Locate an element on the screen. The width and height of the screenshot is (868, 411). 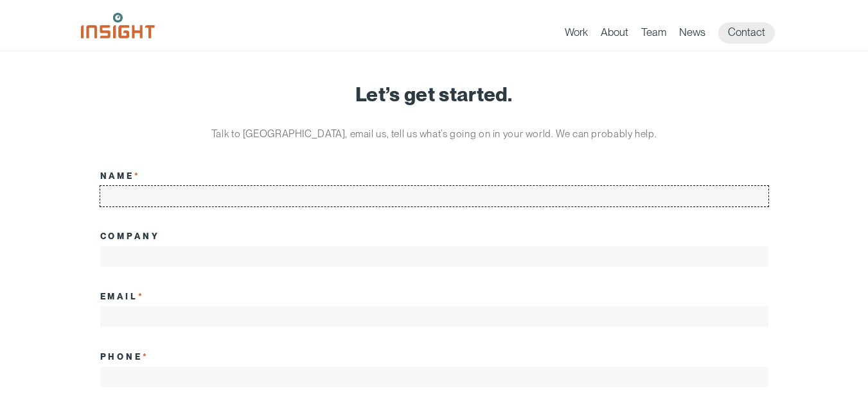
a: Team is located at coordinates (653, 35).